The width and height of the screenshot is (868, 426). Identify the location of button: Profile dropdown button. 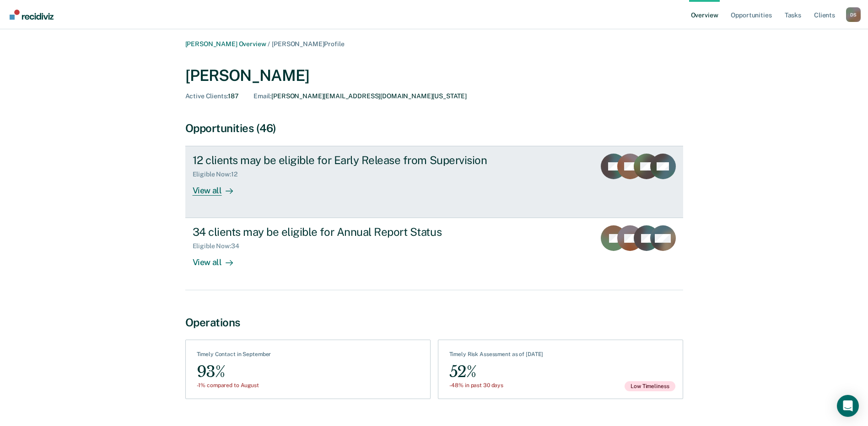
(853, 15).